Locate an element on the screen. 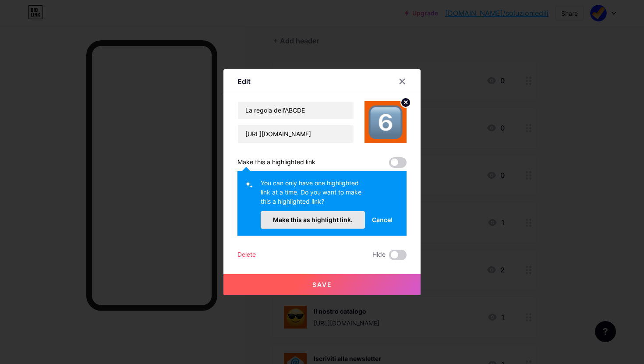  button: Save is located at coordinates (322, 285).